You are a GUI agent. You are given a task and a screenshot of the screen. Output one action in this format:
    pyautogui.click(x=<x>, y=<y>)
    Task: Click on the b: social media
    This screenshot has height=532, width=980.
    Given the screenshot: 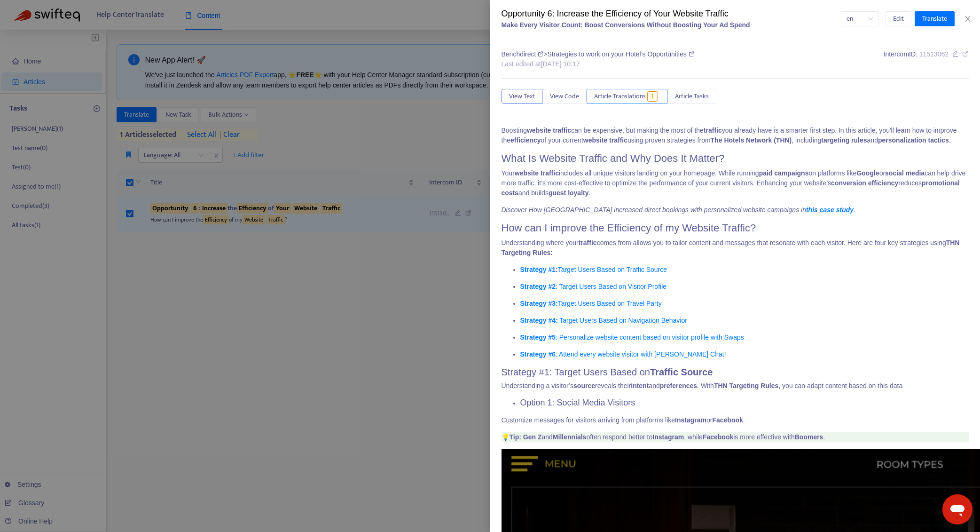 What is the action you would take?
    pyautogui.click(x=905, y=173)
    